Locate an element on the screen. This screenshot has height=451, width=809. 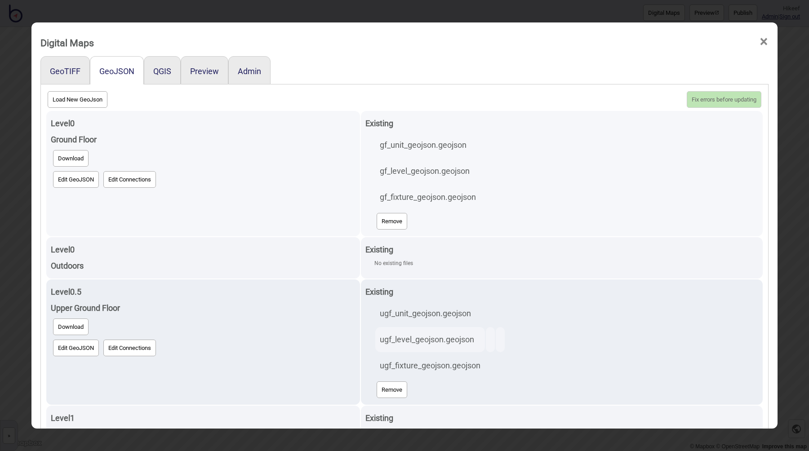
div: Outdoors is located at coordinates (203, 266).